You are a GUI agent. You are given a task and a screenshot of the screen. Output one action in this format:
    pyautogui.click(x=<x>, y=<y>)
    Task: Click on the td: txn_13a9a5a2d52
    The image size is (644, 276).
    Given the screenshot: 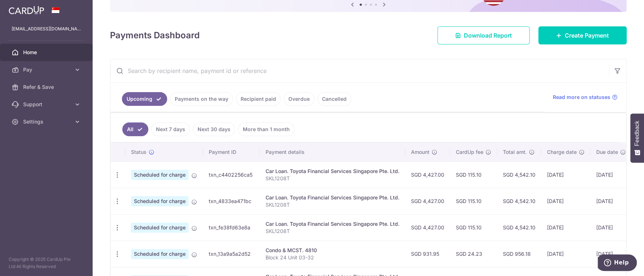 What is the action you would take?
    pyautogui.click(x=231, y=254)
    